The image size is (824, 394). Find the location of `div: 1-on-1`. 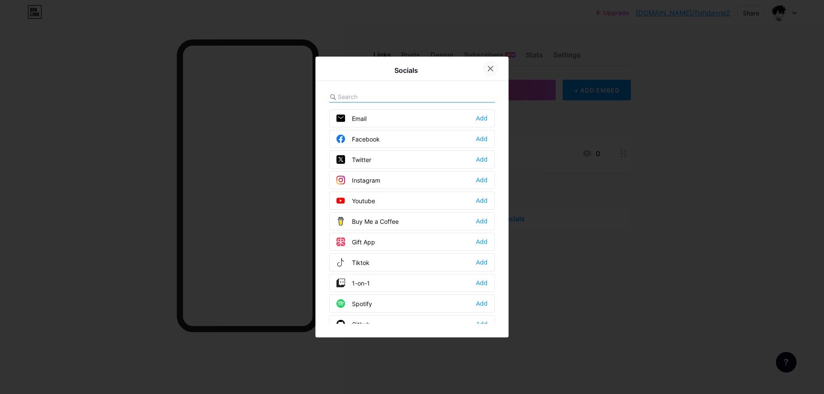

div: 1-on-1 is located at coordinates (353, 283).